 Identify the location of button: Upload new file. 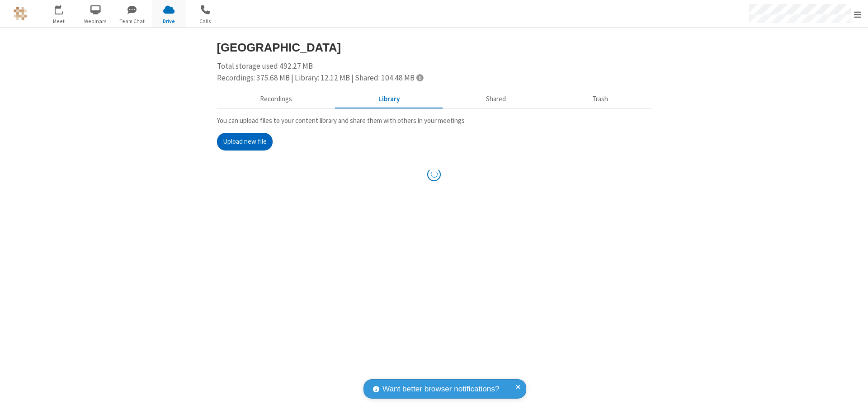
(245, 142).